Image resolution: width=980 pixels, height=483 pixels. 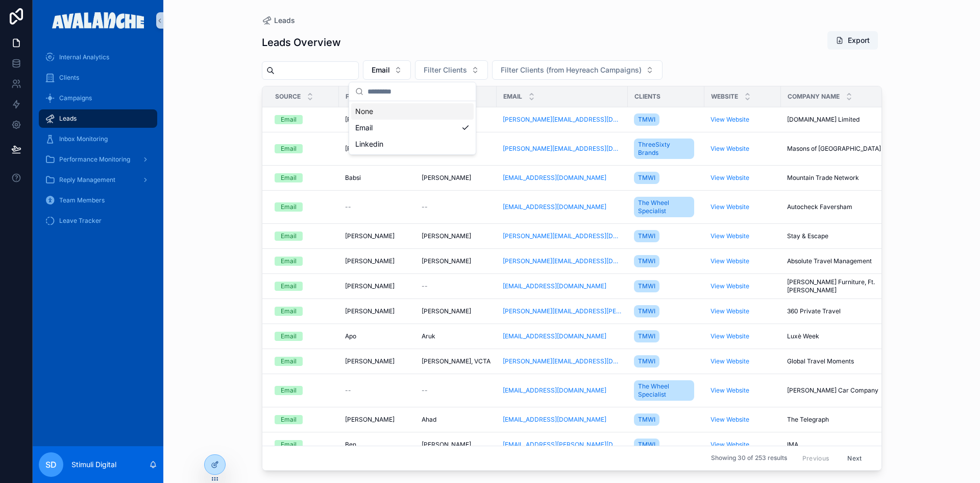 What do you see at coordinates (98, 78) in the screenshot?
I see `a: Clients` at bounding box center [98, 78].